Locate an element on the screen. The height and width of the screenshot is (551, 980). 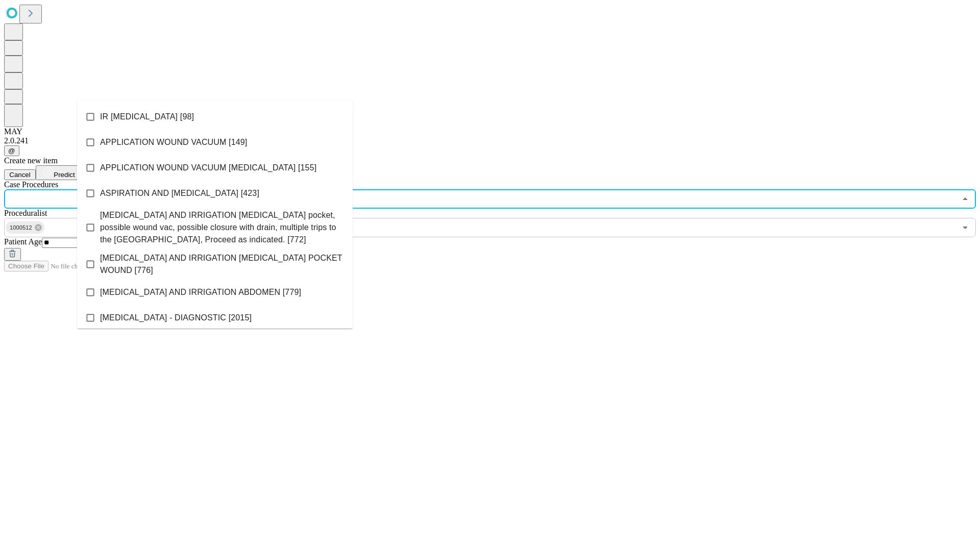
div: MAY is located at coordinates (490, 132).